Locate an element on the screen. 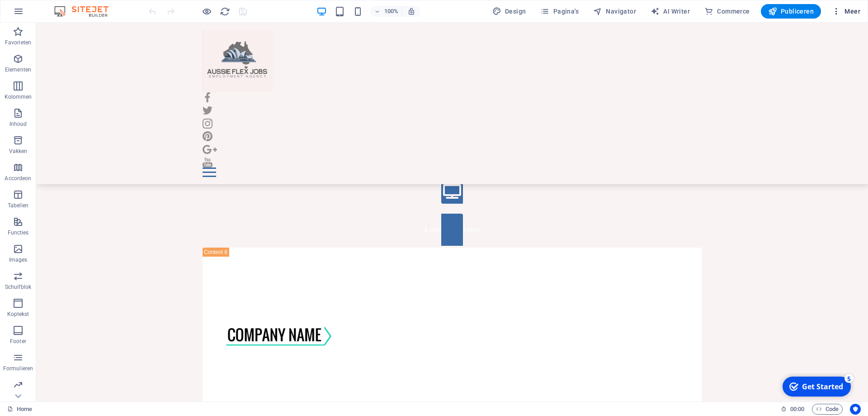  span: Code is located at coordinates (827, 410).